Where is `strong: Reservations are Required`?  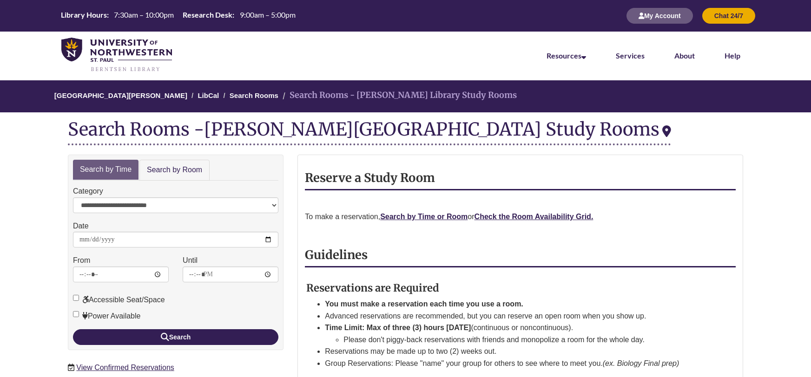
strong: Reservations are Required is located at coordinates (373, 288).